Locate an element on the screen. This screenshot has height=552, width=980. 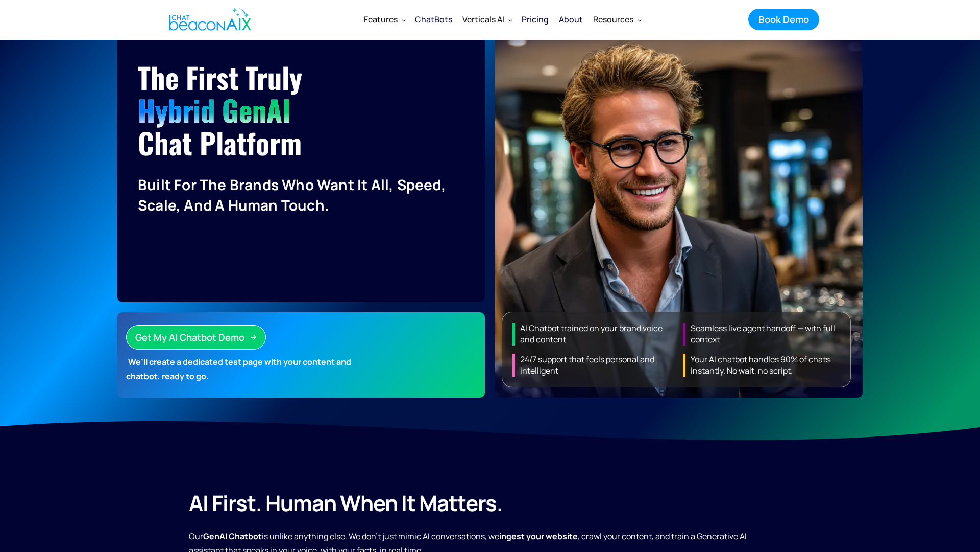
img: Arrow is located at coordinates (254, 338).